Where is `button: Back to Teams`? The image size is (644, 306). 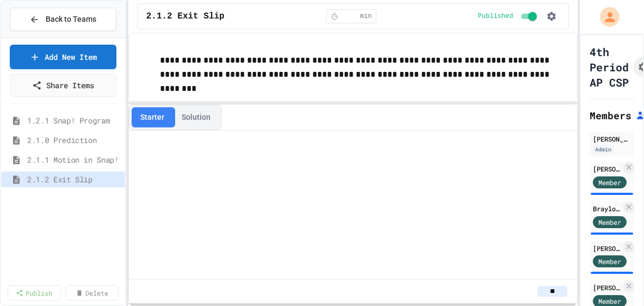
button: Back to Teams is located at coordinates (63, 19).